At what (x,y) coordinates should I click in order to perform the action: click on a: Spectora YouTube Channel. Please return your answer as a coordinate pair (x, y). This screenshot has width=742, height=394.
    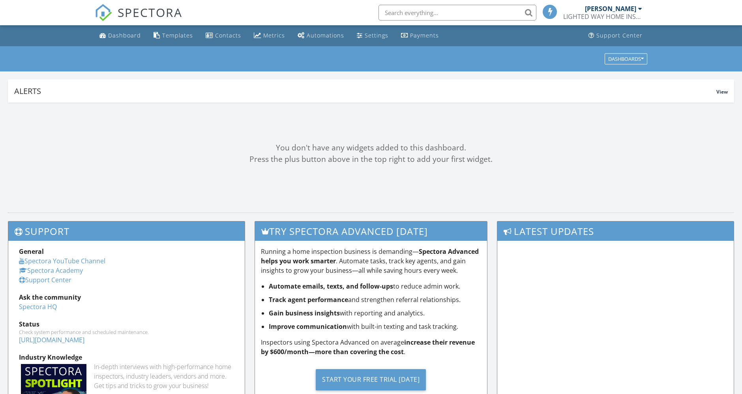
    Looking at the image, I should click on (62, 261).